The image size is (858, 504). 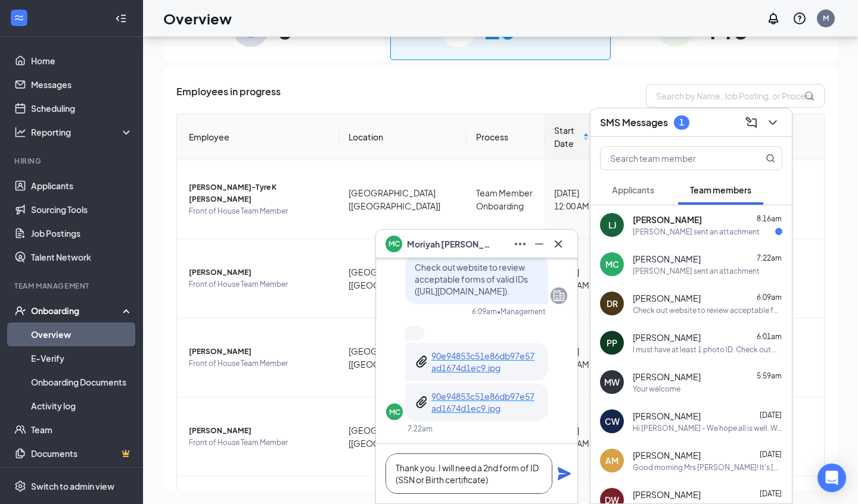 What do you see at coordinates (197, 19) in the screenshot?
I see `h1: Overview` at bounding box center [197, 19].